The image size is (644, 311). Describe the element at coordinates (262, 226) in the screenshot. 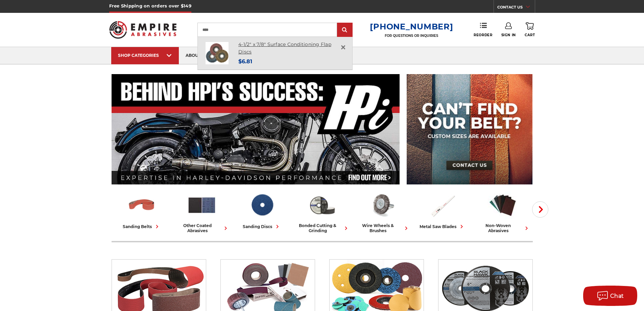

I see `div: sanding discs` at that location.